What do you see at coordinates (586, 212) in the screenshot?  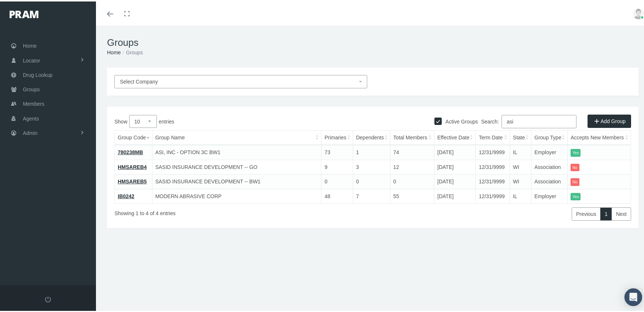 I see `a: Previous` at bounding box center [586, 212].